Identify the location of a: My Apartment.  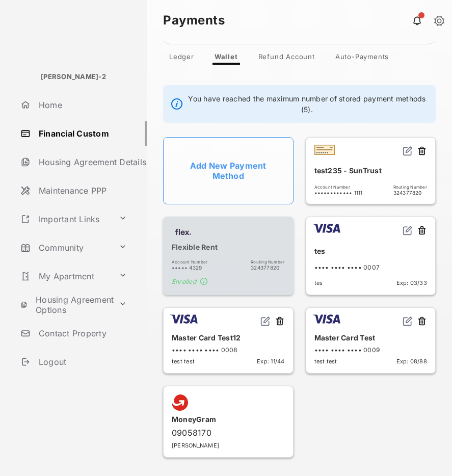
(65, 276).